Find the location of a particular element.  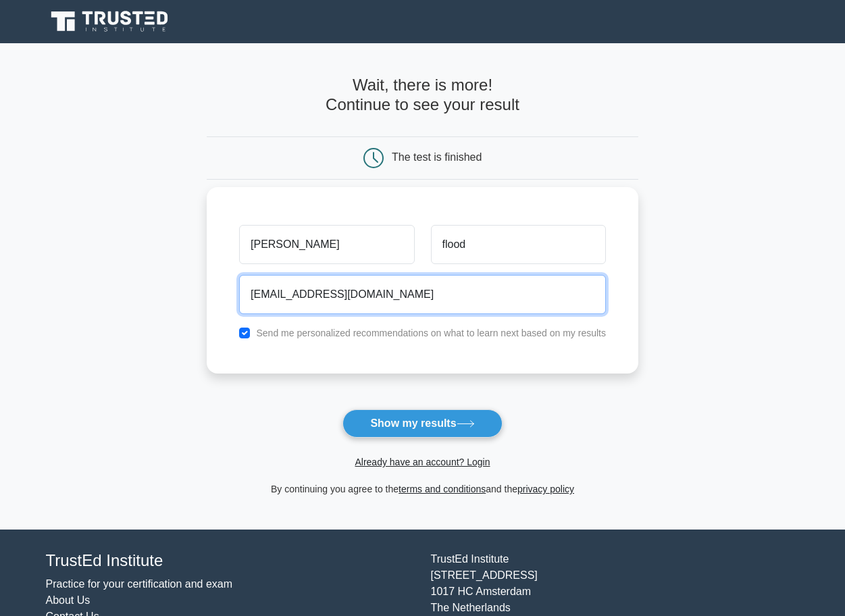

h4: TrustEd Institute is located at coordinates (230, 560).